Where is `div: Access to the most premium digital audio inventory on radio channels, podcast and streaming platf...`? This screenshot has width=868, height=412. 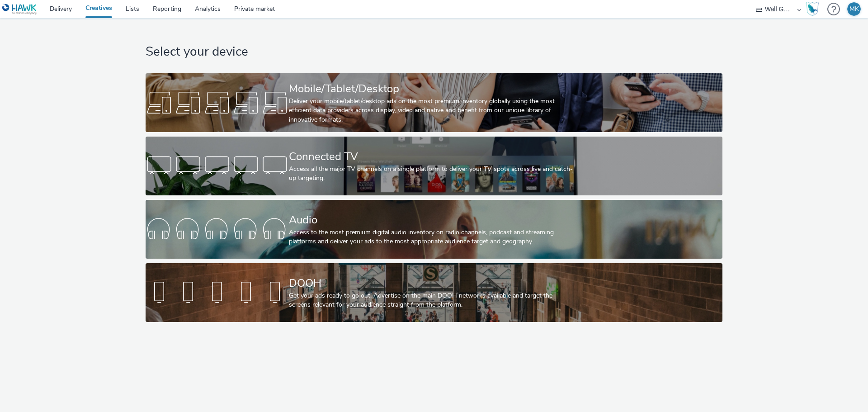 div: Access to the most premium digital audio inventory on radio channels, podcast and streaming platf... is located at coordinates (432, 237).